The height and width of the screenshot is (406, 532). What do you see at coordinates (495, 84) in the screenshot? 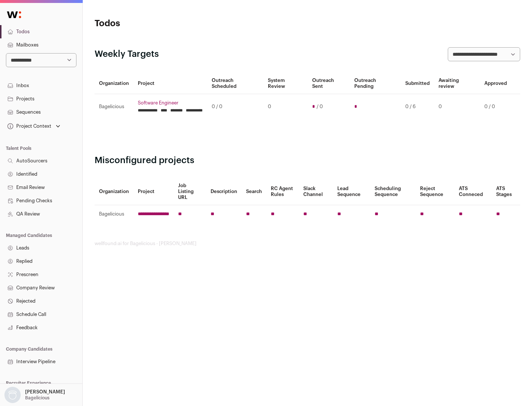
I see `th: Approved` at bounding box center [495, 84].